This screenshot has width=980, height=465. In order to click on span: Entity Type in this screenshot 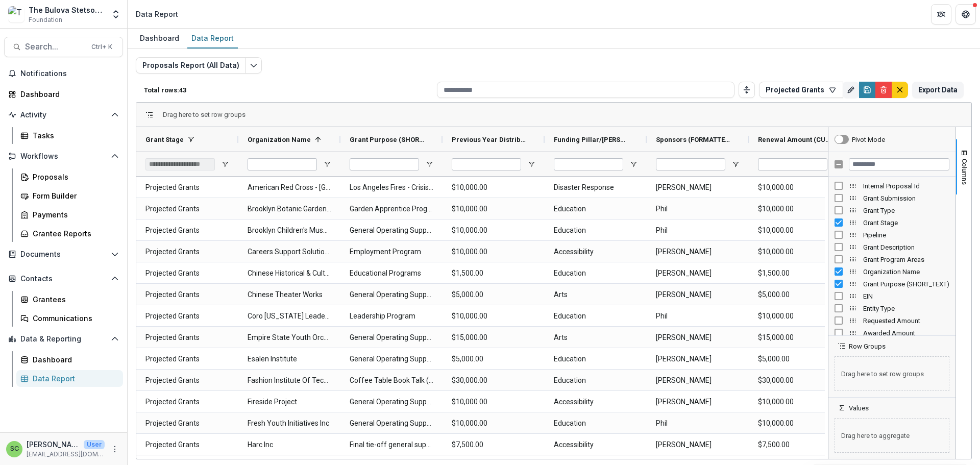, I will do `click(907, 309)`.